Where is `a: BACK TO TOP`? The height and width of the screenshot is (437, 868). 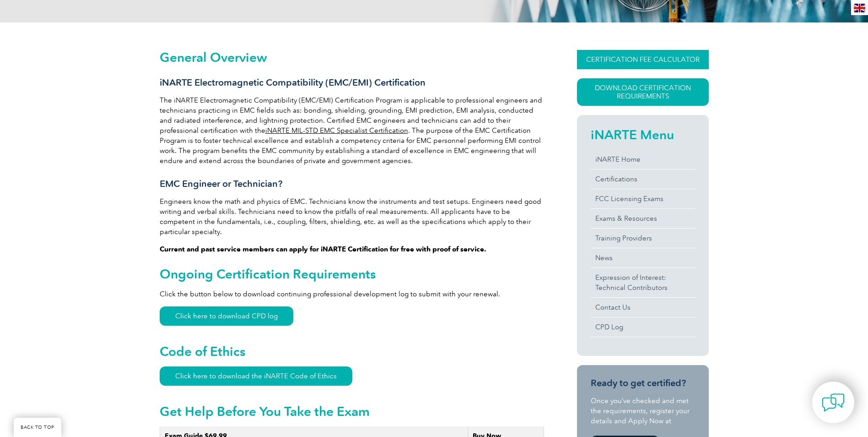
a: BACK TO TOP is located at coordinates (37, 428).